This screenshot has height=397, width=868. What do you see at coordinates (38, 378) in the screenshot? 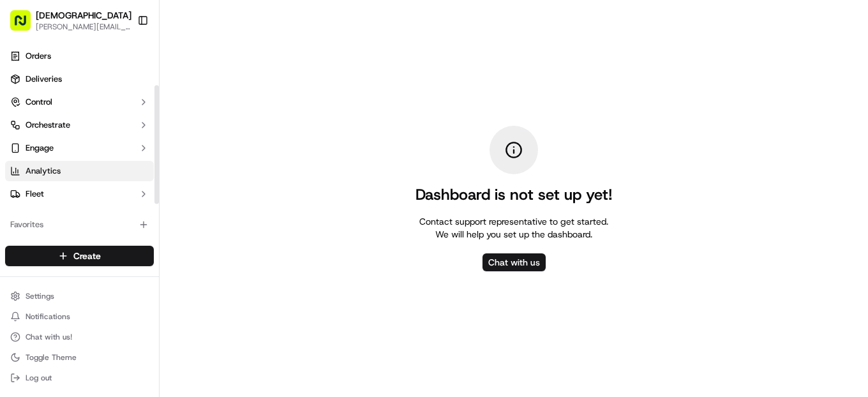
I see `span: Log out` at bounding box center [38, 378].